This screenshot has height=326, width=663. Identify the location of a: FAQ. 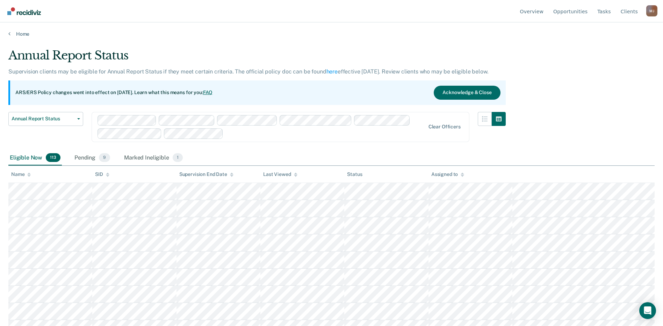
(208, 92).